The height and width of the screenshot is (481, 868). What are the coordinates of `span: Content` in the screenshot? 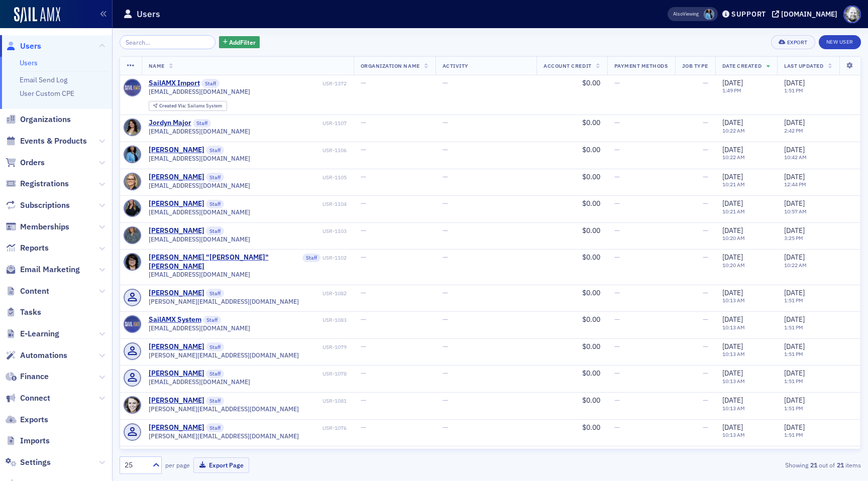 It's located at (34, 292).